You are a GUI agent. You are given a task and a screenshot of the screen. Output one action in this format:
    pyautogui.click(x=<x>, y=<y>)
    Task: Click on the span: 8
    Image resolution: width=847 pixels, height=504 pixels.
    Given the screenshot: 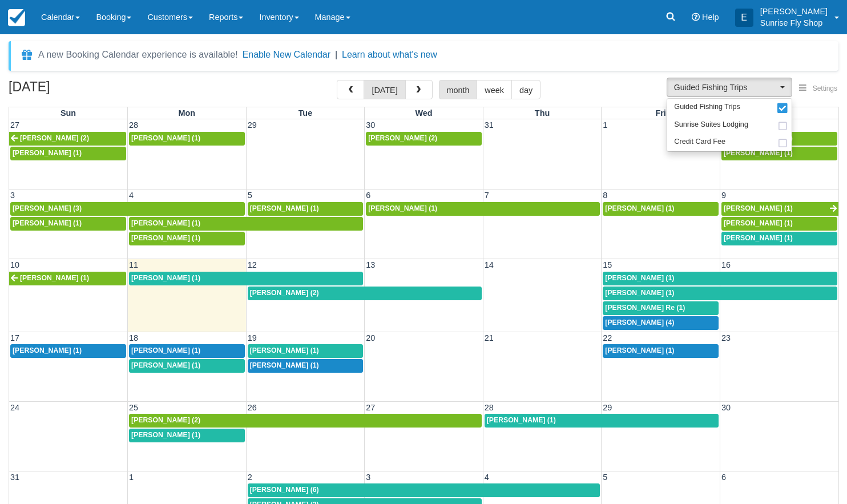 What is the action you would take?
    pyautogui.click(x=605, y=195)
    